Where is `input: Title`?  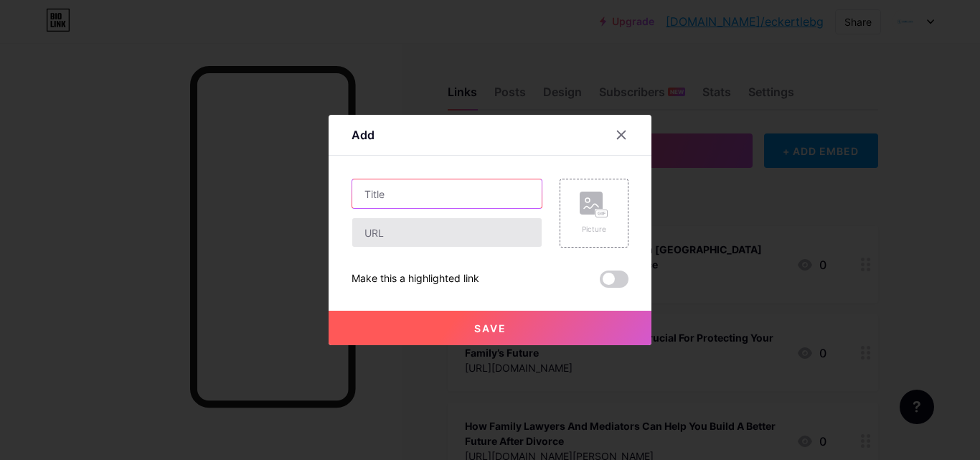
input: Title is located at coordinates (447, 194).